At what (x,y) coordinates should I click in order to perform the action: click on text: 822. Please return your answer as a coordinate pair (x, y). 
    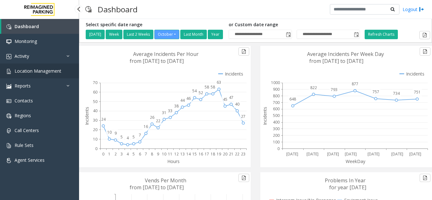
    Looking at the image, I should click on (313, 88).